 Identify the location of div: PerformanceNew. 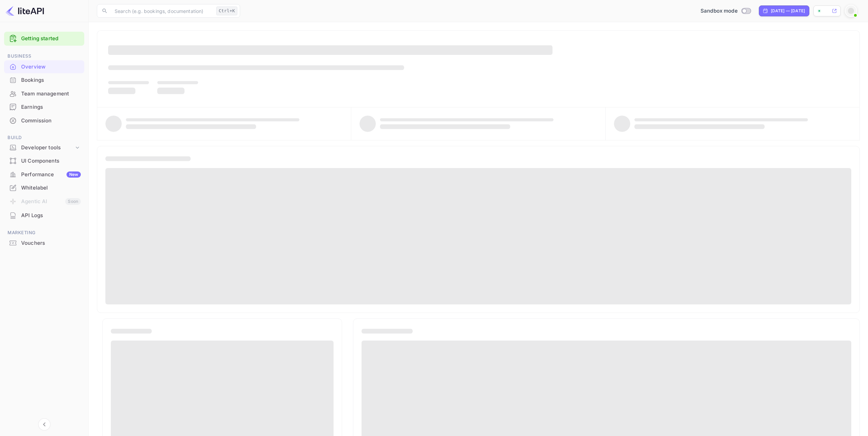
(44, 175).